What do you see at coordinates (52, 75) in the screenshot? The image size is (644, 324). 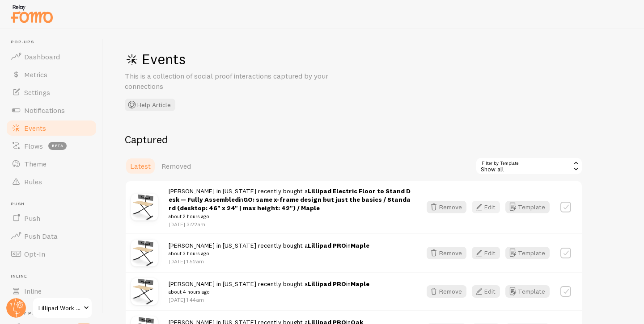 I see `a: Metrics` at bounding box center [52, 75].